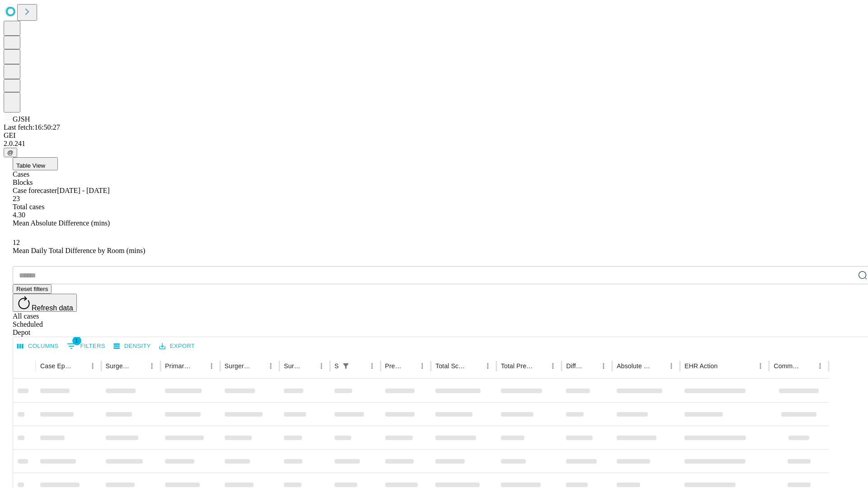  Describe the element at coordinates (452, 366) in the screenshot. I see `div: Total Scheduled Duration` at that location.